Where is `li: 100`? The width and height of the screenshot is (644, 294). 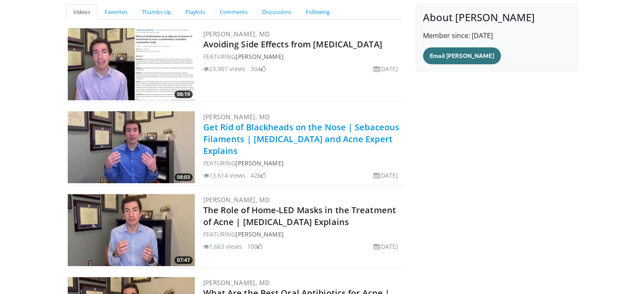 li: 100 is located at coordinates (255, 246).